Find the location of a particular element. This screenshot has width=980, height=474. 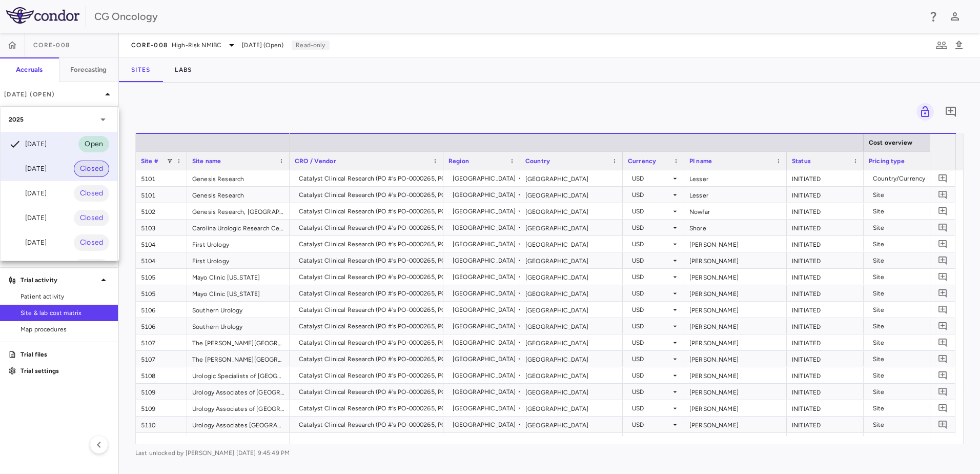

div: 2025 is located at coordinates (59, 120).